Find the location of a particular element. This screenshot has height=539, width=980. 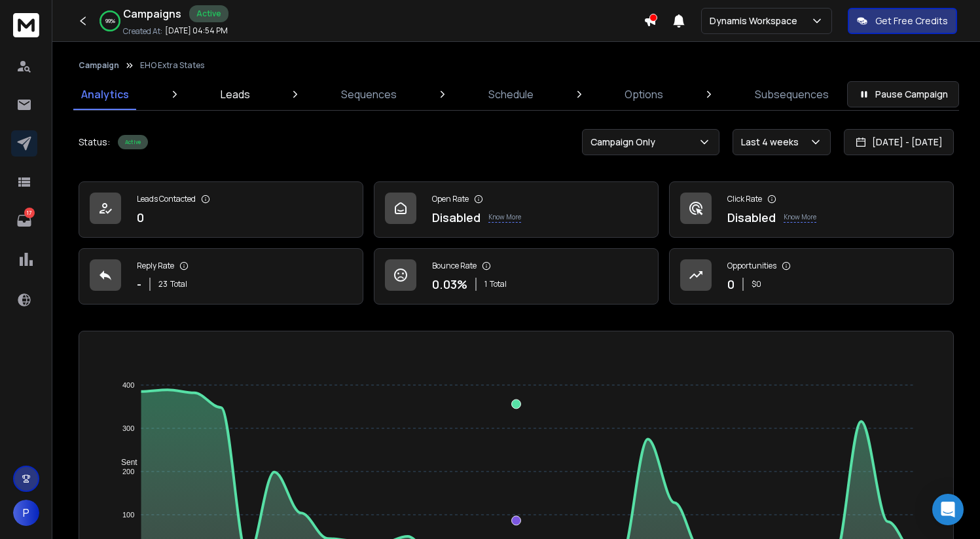

p: Open Rate is located at coordinates (450, 199).